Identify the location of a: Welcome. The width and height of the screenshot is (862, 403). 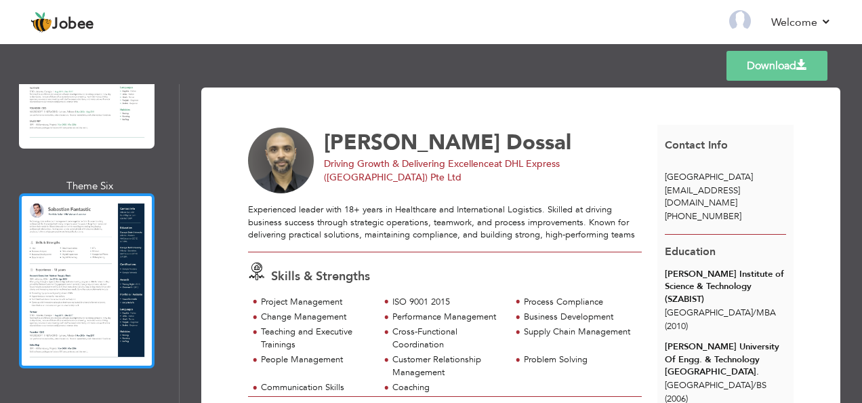
(801, 22).